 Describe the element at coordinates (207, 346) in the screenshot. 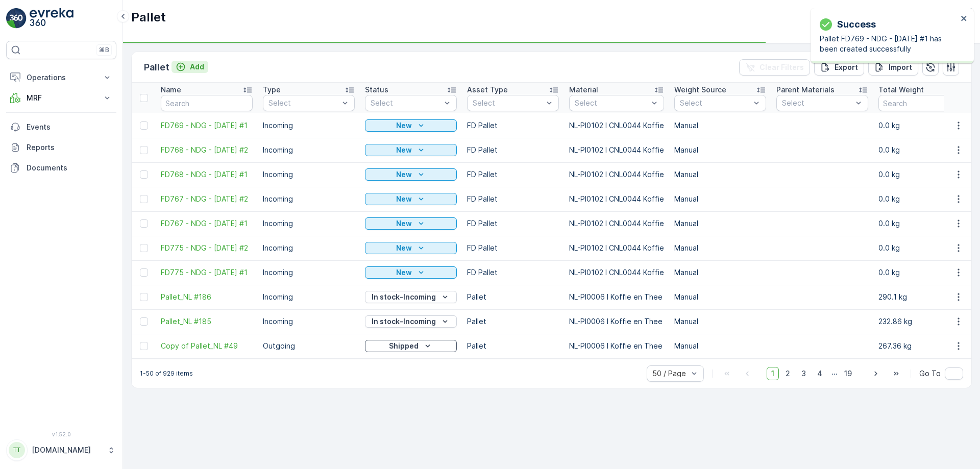

I see `span: Copy of Pallet_NL #49` at that location.